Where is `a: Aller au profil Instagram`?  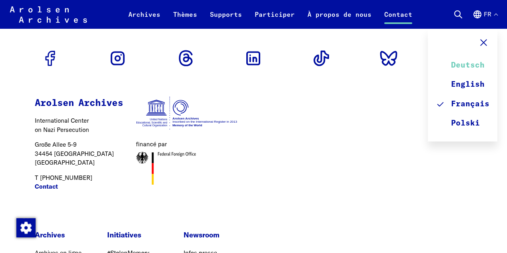 a: Aller au profil Instagram is located at coordinates (118, 58).